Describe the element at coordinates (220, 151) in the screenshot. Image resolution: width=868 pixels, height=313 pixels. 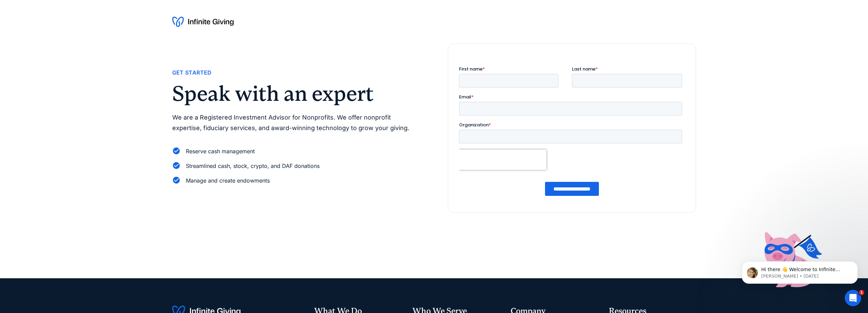
I see `div: Reserve cash management` at that location.